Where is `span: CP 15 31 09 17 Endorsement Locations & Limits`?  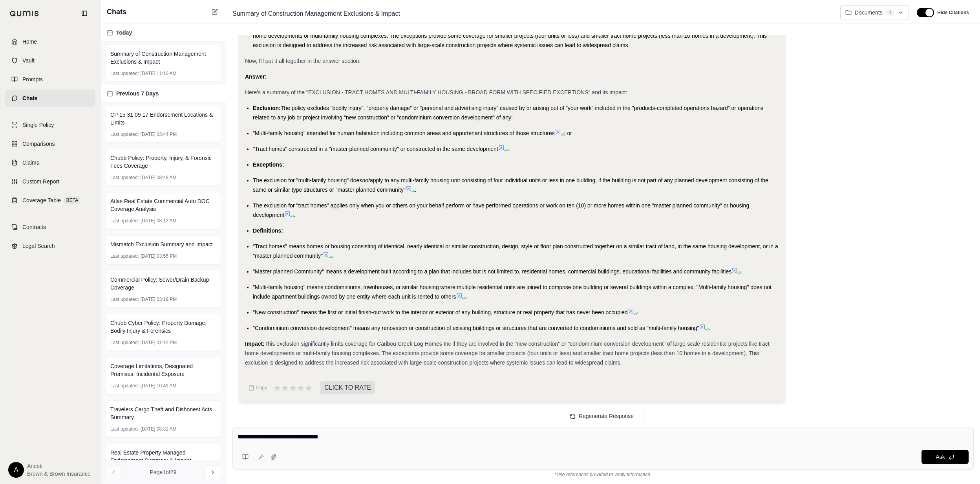
span: CP 15 31 09 17 Endorsement Locations & Limits is located at coordinates (163, 119).